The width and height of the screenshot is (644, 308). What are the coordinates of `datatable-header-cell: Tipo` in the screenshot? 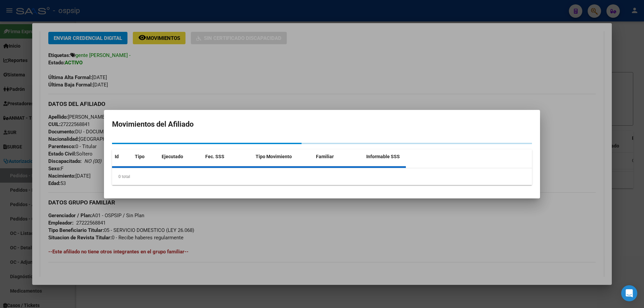 It's located at (146, 157).